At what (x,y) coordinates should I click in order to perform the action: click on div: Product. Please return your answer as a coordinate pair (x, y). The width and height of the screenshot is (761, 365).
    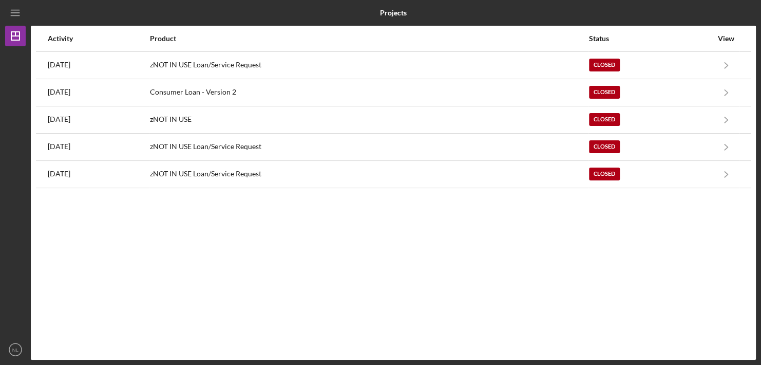
    Looking at the image, I should click on (369, 39).